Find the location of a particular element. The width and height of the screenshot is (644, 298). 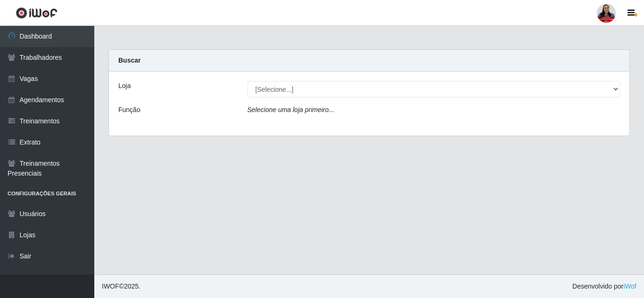

span: IWOF is located at coordinates (110, 286).